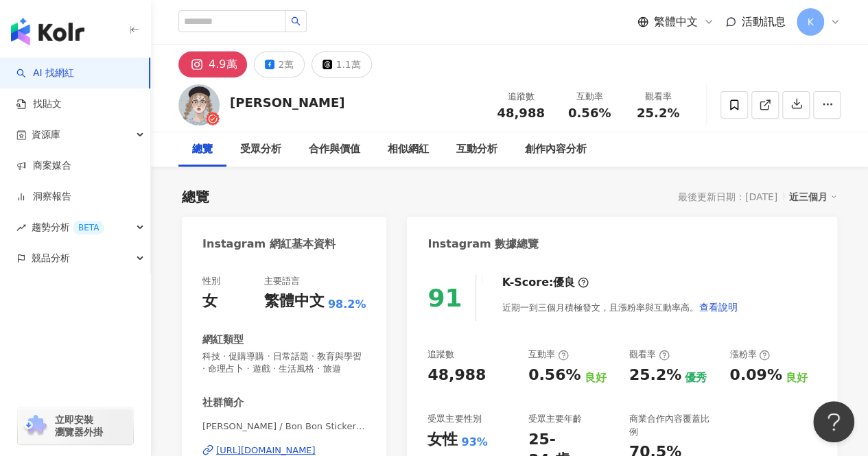 The width and height of the screenshot is (868, 456). Describe the element at coordinates (590, 113) in the screenshot. I see `span: 0.56%` at that location.